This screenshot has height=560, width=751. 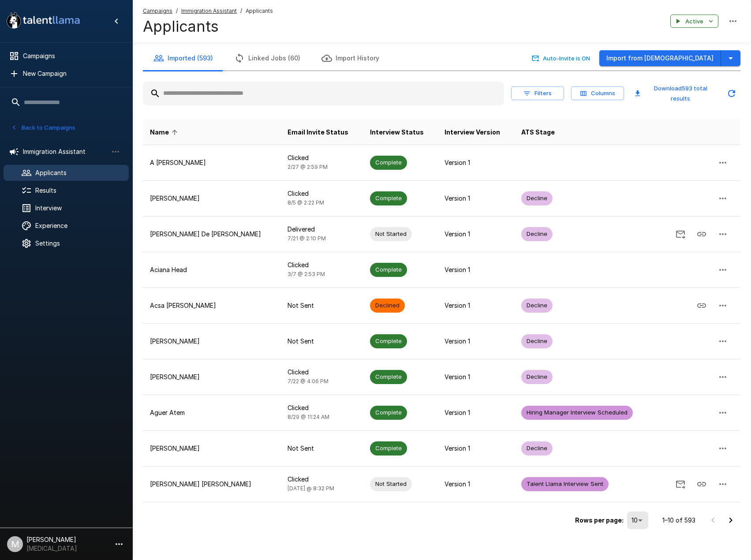 What do you see at coordinates (638, 520) in the screenshot?
I see `div: 10` at bounding box center [638, 520].